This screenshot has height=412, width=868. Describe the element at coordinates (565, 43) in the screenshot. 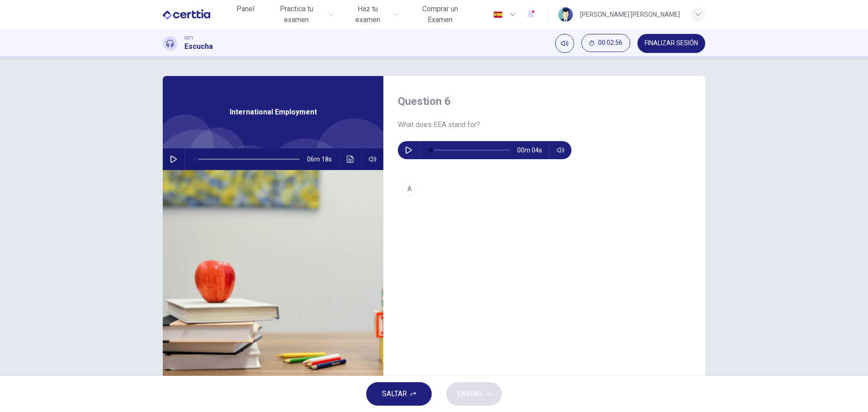

I see `div: Silenciar` at that location.